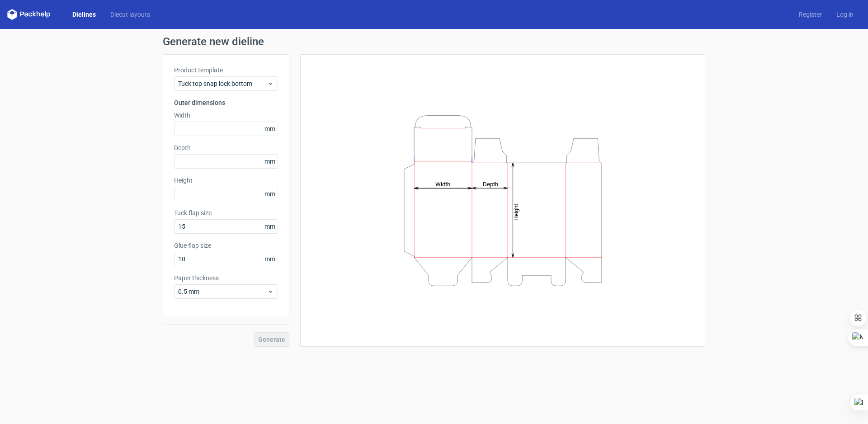  I want to click on h3: Outer dimensions, so click(226, 103).